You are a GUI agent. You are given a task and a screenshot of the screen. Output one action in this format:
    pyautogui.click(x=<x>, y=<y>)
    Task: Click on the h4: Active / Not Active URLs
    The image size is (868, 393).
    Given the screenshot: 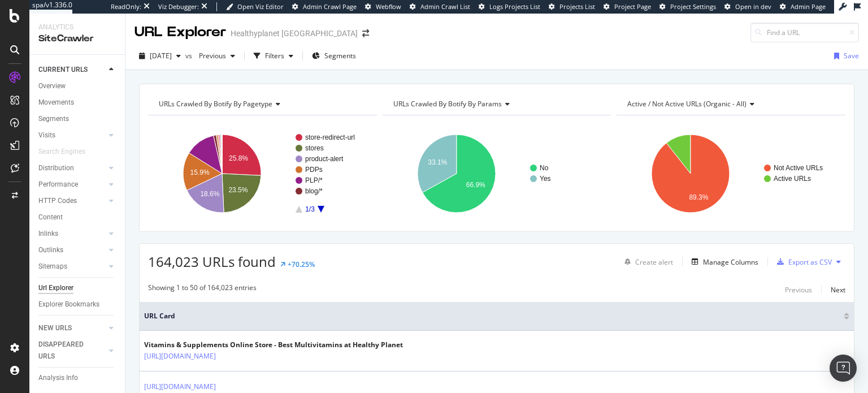 What is the action you would take?
    pyautogui.click(x=730, y=104)
    